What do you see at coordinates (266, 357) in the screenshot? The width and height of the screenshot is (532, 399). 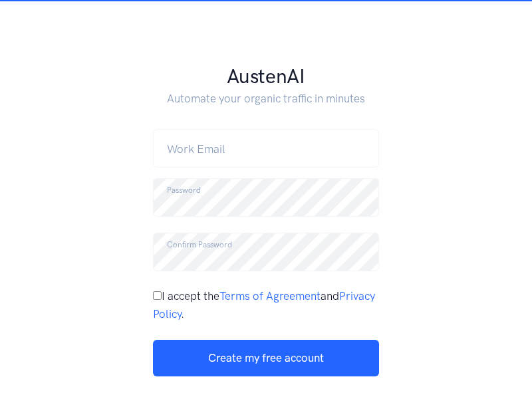 I see `button: Create my free account` at bounding box center [266, 357].